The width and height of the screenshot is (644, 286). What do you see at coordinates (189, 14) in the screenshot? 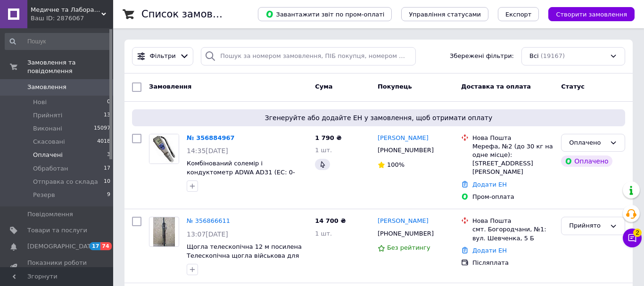
I see `h1: Список замовлень` at bounding box center [189, 14].